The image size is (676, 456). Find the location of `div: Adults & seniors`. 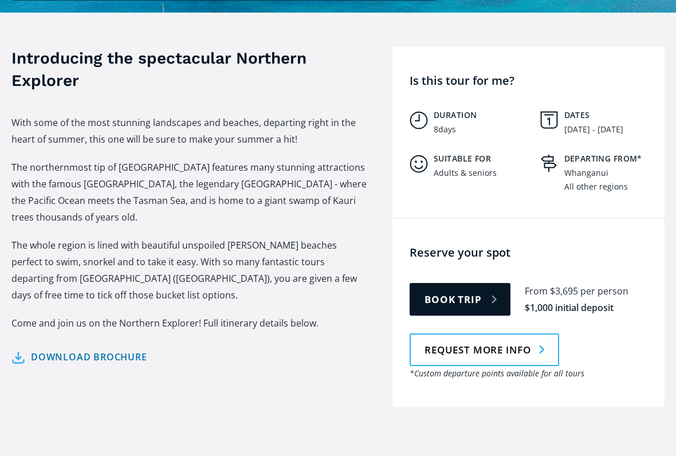

div: Adults & seniors is located at coordinates (465, 173).